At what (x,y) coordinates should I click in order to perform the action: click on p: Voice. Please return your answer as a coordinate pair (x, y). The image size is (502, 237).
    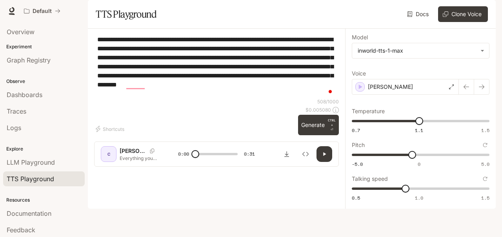
    Looking at the image, I should click on (359, 73).